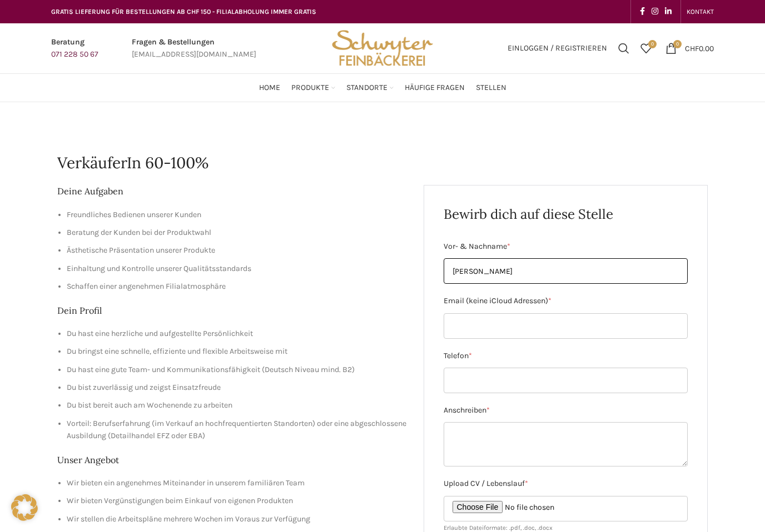  Describe the element at coordinates (367, 88) in the screenshot. I see `span: Standorte` at that location.